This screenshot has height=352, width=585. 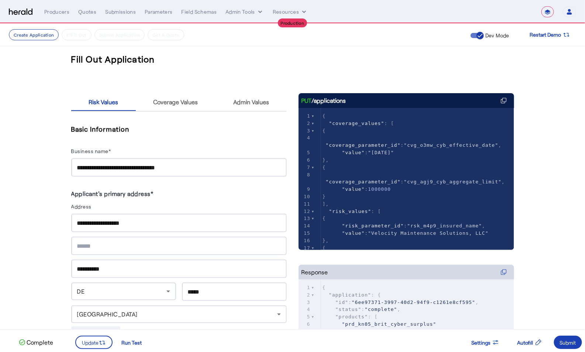 I want to click on h3: Fill Out Application, so click(x=113, y=59).